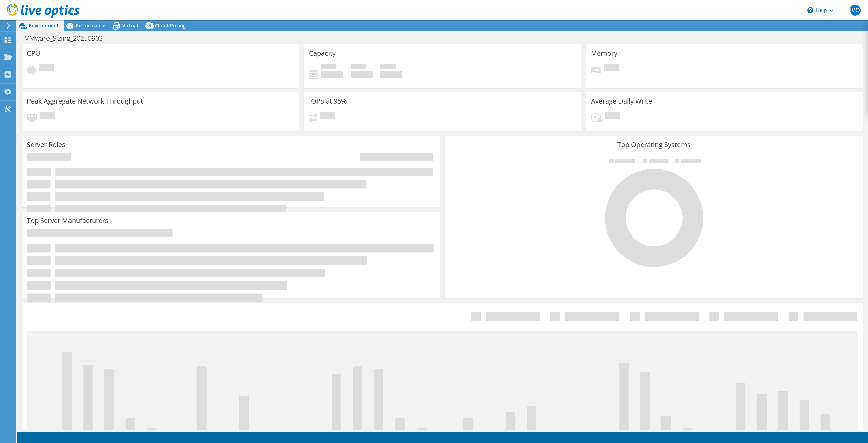 The height and width of the screenshot is (443, 868). What do you see at coordinates (68, 38) in the screenshot?
I see `h1: VMware_Sizing_20250903` at bounding box center [68, 38].